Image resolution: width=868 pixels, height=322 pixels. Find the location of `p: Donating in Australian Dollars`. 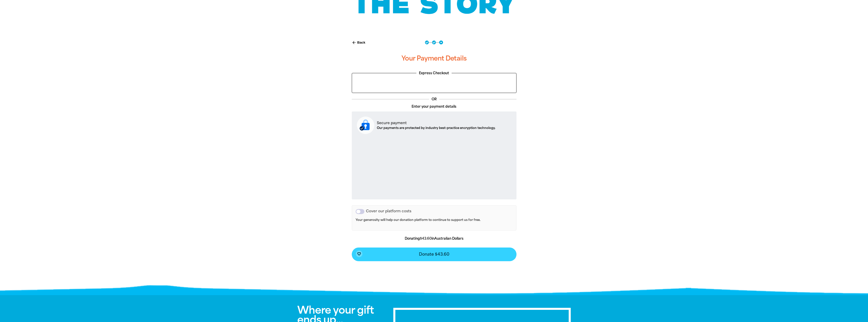

p: Donating in Australian Dollars is located at coordinates (434, 239).